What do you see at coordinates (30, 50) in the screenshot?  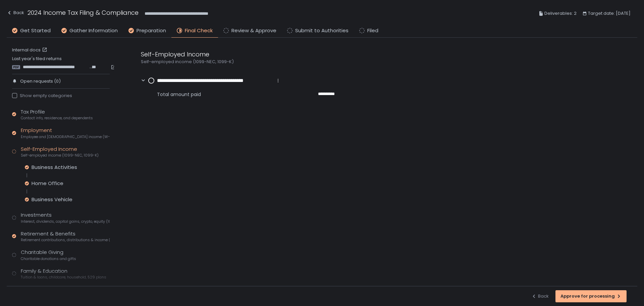 I see `a: Internal docs` at bounding box center [30, 50].